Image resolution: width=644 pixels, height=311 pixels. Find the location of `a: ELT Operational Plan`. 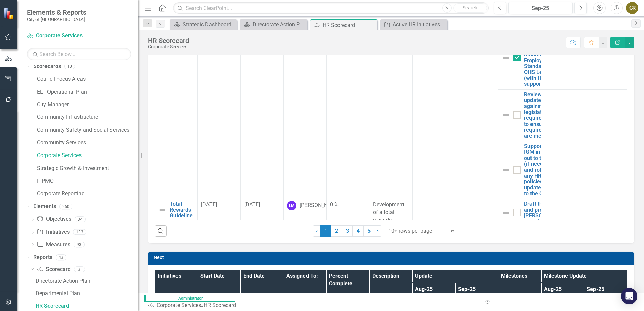

a: ELT Operational Plan is located at coordinates (87, 92).